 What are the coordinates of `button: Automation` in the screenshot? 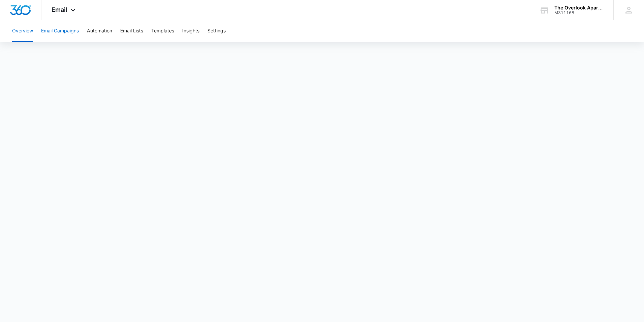 It's located at (100, 31).